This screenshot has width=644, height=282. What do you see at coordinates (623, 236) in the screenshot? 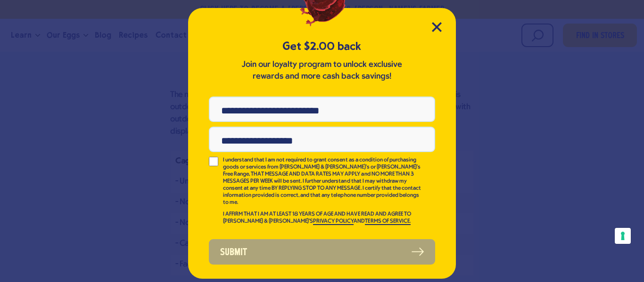
I see `button: Your consent preferences for tracking technologies` at bounding box center [623, 236].